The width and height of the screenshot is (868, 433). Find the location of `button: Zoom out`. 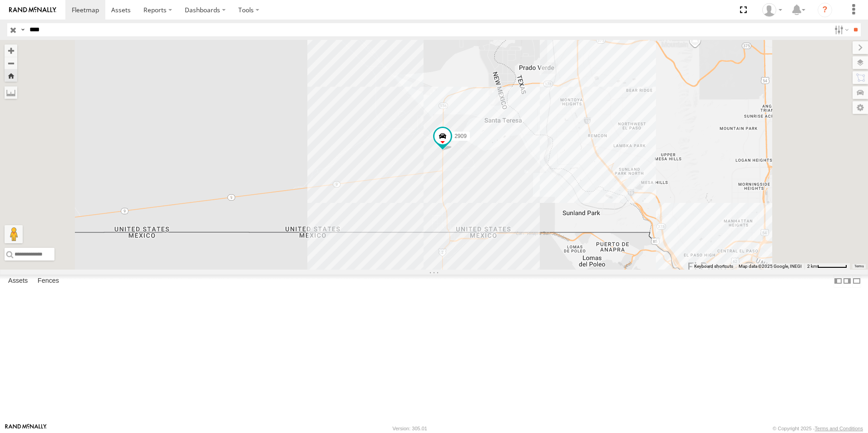

button: Zoom out is located at coordinates (11, 63).